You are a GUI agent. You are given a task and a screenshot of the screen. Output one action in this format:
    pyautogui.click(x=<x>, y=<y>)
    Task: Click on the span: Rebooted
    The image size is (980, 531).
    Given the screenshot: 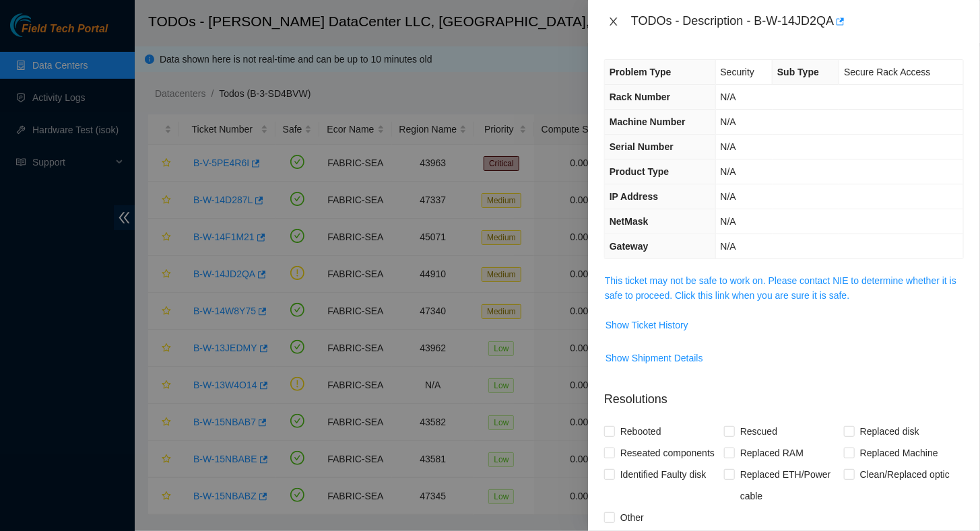 What is the action you would take?
    pyautogui.click(x=641, y=431)
    